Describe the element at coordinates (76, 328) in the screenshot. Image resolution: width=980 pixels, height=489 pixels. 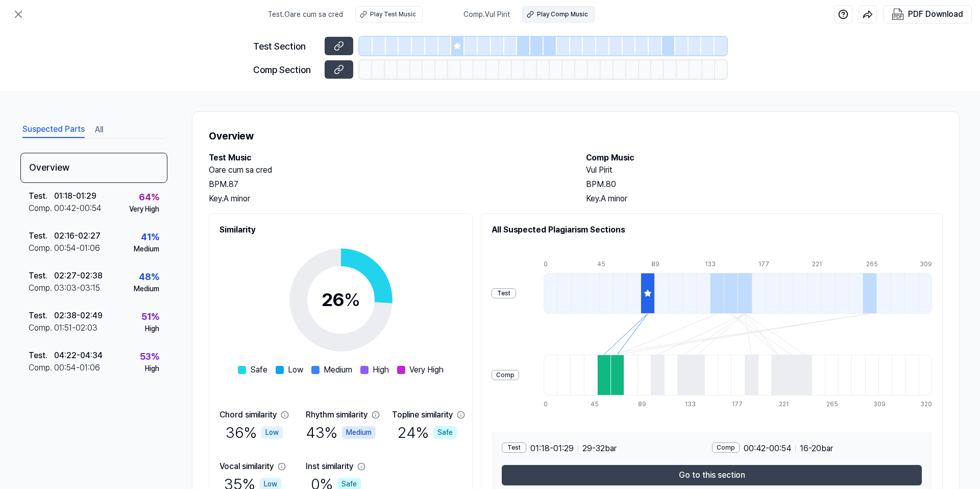
I see `div: 01:51 - 02:03` at that location.